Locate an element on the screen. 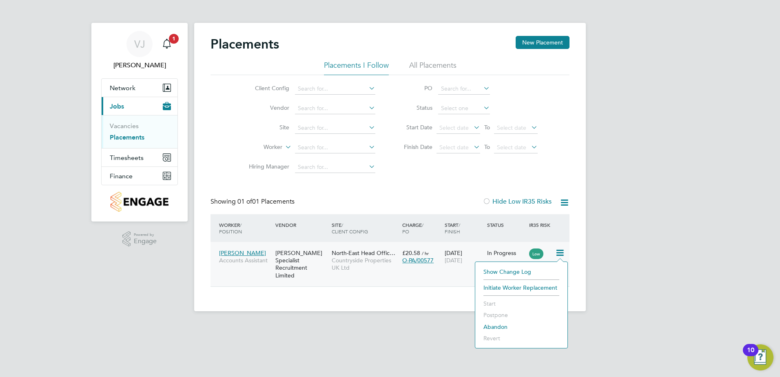 The height and width of the screenshot is (377, 780). label: Hiring Manager is located at coordinates (266, 167).